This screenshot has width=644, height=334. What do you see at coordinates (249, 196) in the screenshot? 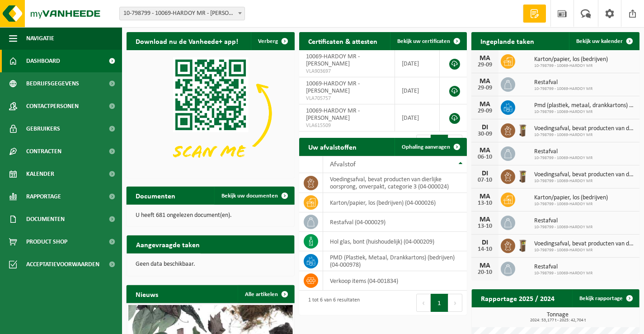
I see `span: Bekijk uw documenten` at bounding box center [249, 196].